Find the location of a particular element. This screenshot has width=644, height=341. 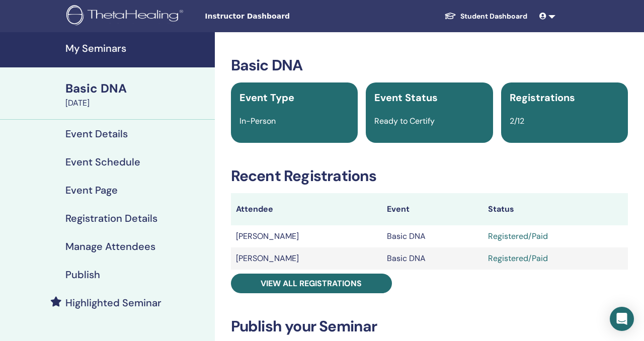

h4: Event Schedule is located at coordinates (103, 162).